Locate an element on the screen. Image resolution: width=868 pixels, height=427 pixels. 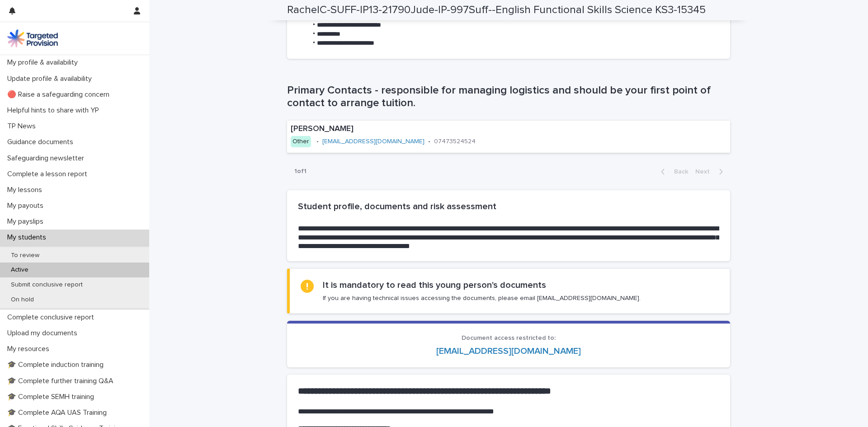
p: Update profile & availability is located at coordinates (51, 79).